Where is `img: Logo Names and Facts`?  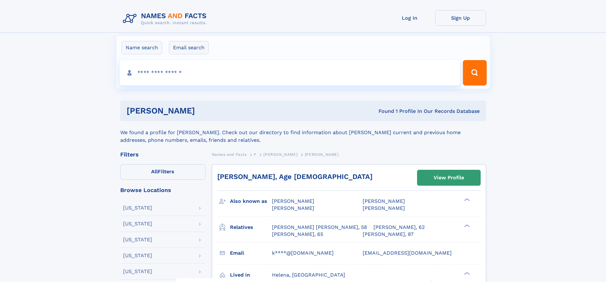 img: Logo Names and Facts is located at coordinates (166, 19).